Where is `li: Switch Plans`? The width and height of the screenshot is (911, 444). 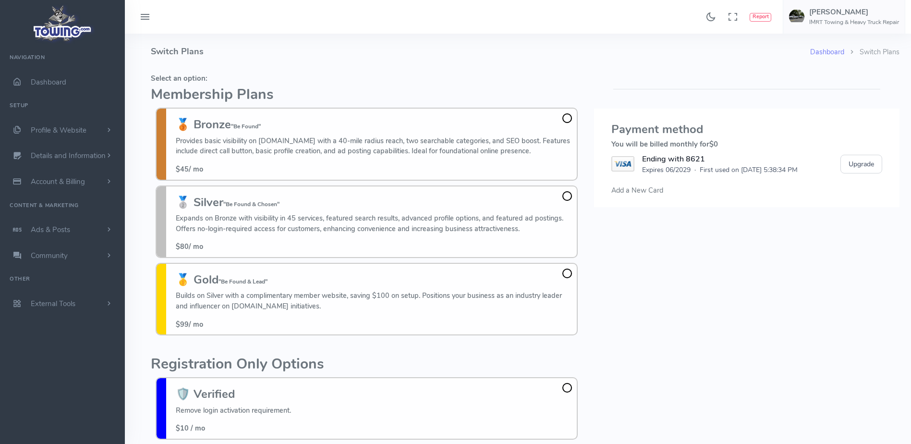
li: Switch Plans is located at coordinates (872, 52).